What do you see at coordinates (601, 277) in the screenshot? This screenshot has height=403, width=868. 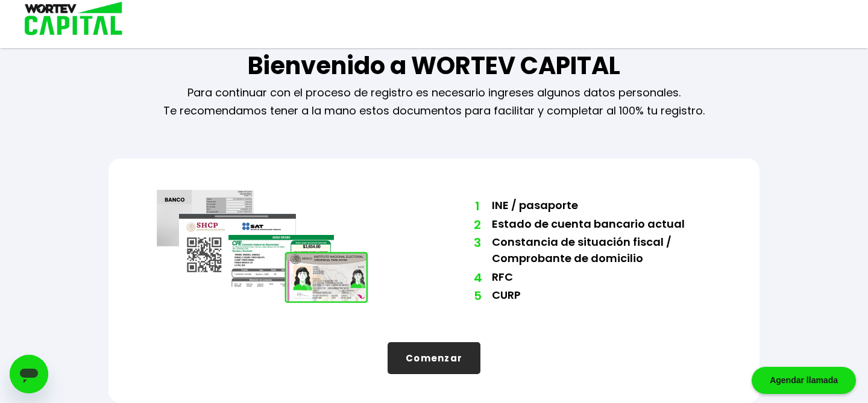 I see `li: RFC` at bounding box center [601, 277].